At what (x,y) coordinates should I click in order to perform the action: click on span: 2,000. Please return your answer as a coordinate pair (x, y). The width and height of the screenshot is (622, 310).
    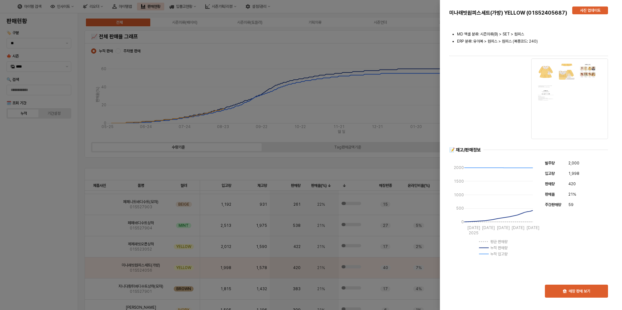
    Looking at the image, I should click on (574, 163).